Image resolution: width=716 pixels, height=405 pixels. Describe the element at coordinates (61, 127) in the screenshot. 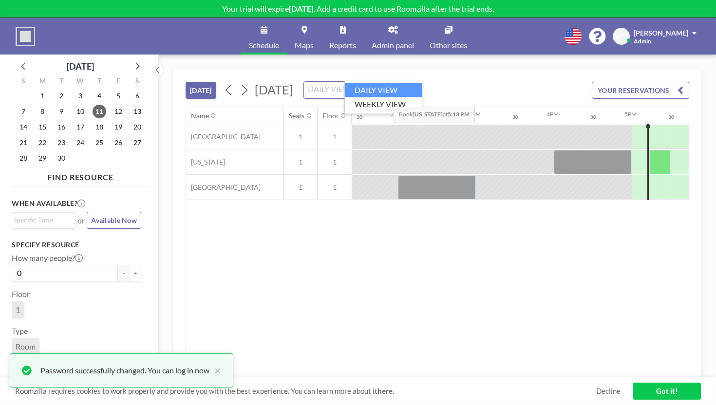

I see `span: Tuesday, September 16, 2025` at that location.